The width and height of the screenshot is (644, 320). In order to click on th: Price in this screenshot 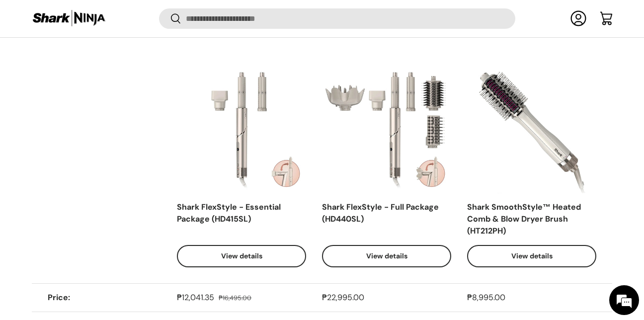, I will do `click(104, 297)`.